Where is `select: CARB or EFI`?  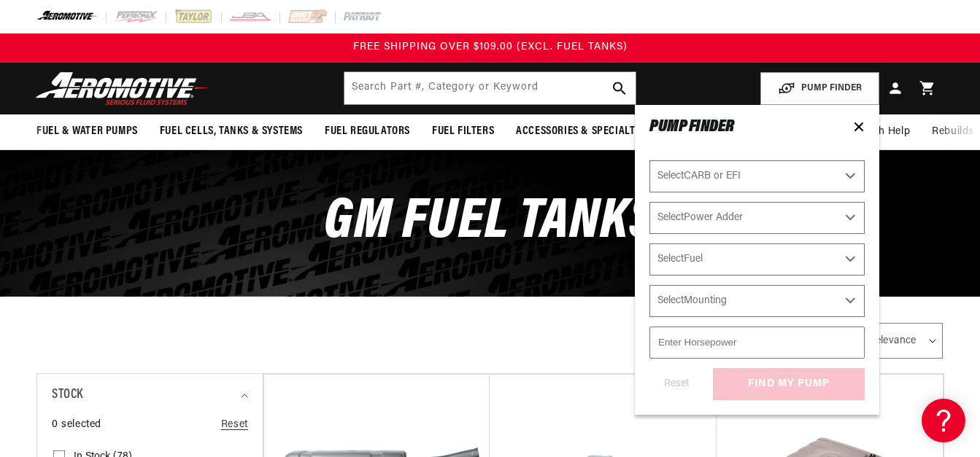
select: CARB or EFI is located at coordinates (757, 177).